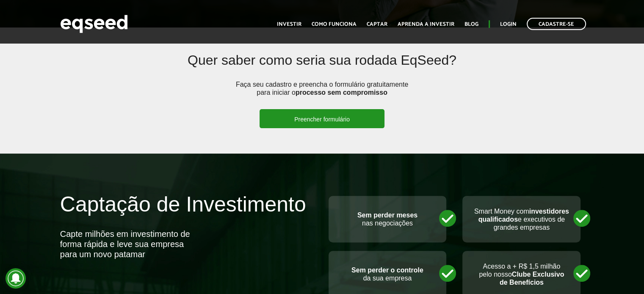 This screenshot has height=294, width=644. Describe the element at coordinates (322, 95) in the screenshot. I see `p: Faça seu cadastro e preencha o formulário gratuitamente para iniciar o` at that location.